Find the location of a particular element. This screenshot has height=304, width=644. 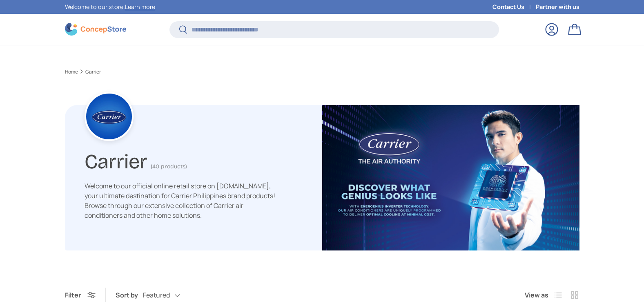

h1: Carrier is located at coordinates (116, 160).